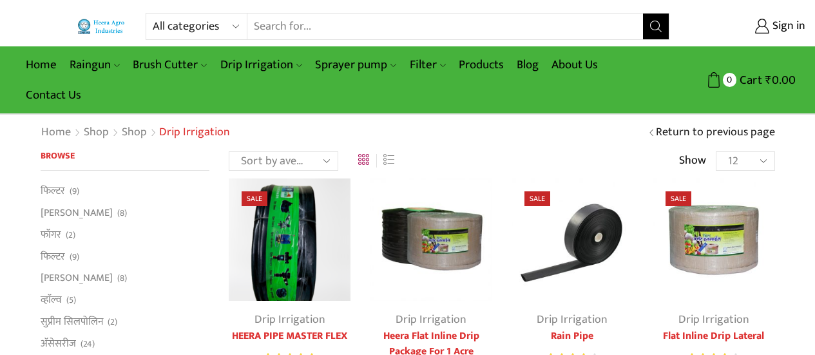 The image size is (815, 355). I want to click on span: Show, so click(692, 161).